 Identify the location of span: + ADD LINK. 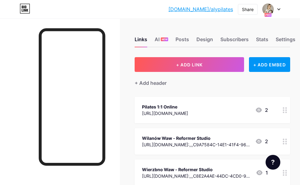
(189, 65).